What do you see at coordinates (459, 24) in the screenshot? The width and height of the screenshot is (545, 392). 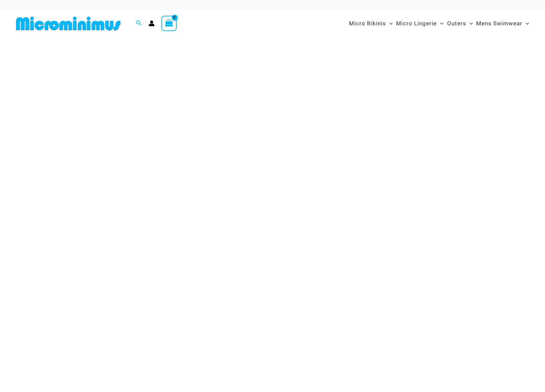 I see `a: OutersMenu ToggleMenu Toggle` at bounding box center [459, 24].